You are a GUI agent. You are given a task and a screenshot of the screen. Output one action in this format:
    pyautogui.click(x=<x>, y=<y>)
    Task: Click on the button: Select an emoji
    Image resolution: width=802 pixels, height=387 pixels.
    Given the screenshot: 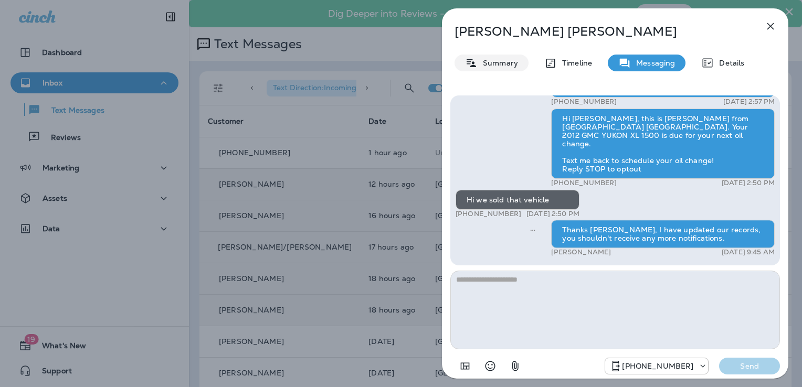 What is the action you would take?
    pyautogui.click(x=490, y=366)
    